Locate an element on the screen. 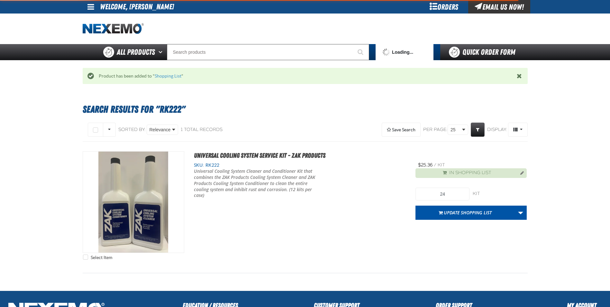 The width and height of the screenshot is (610, 307). button: Close the Notification is located at coordinates (519, 76).